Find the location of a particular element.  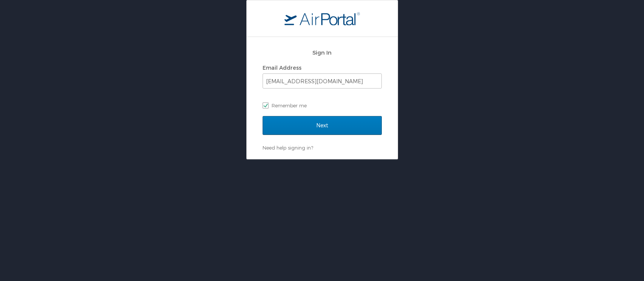

h2: Sign In is located at coordinates (322, 52).